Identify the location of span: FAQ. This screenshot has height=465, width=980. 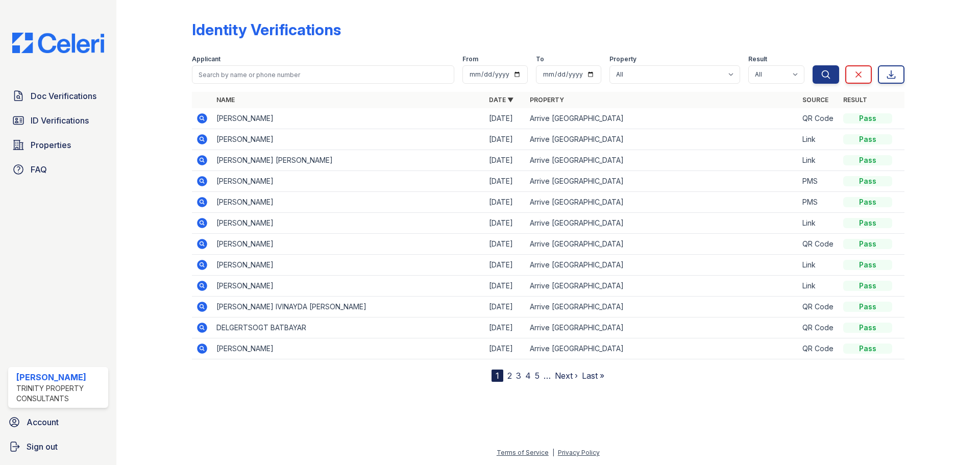
(39, 170).